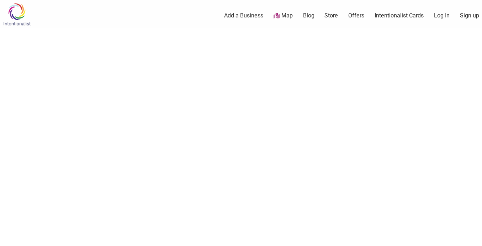  I want to click on a: Map, so click(283, 16).